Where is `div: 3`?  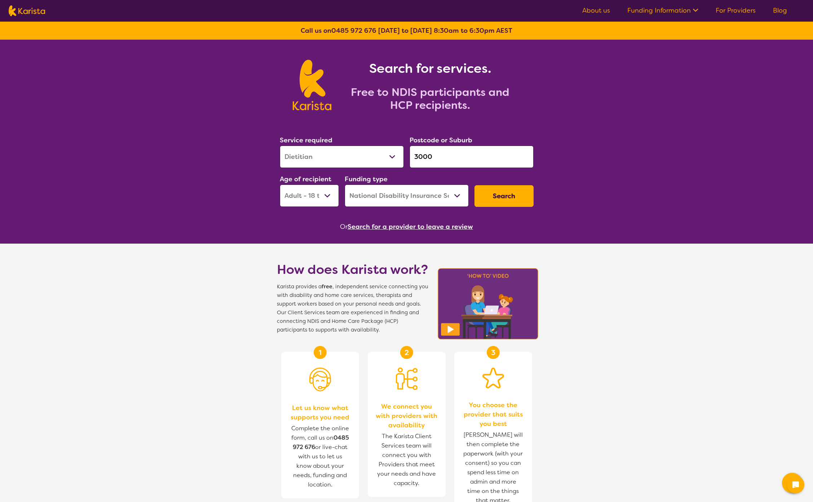 div: 3 is located at coordinates (493, 352).